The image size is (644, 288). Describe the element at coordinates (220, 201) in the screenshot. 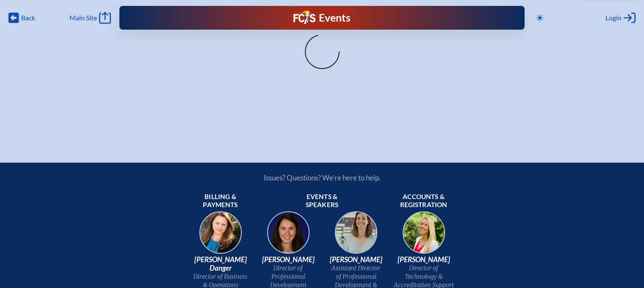

I see `span: Billing & payments` at that location.